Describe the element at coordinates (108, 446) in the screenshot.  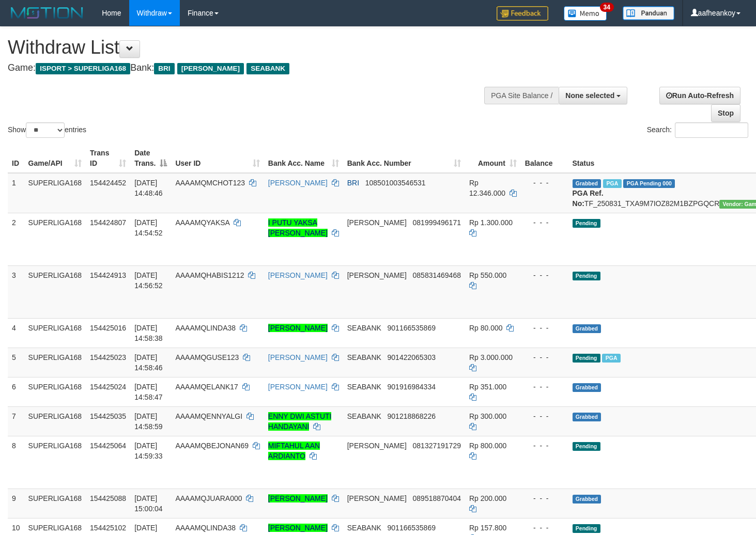
I see `span: 154425064` at that location.